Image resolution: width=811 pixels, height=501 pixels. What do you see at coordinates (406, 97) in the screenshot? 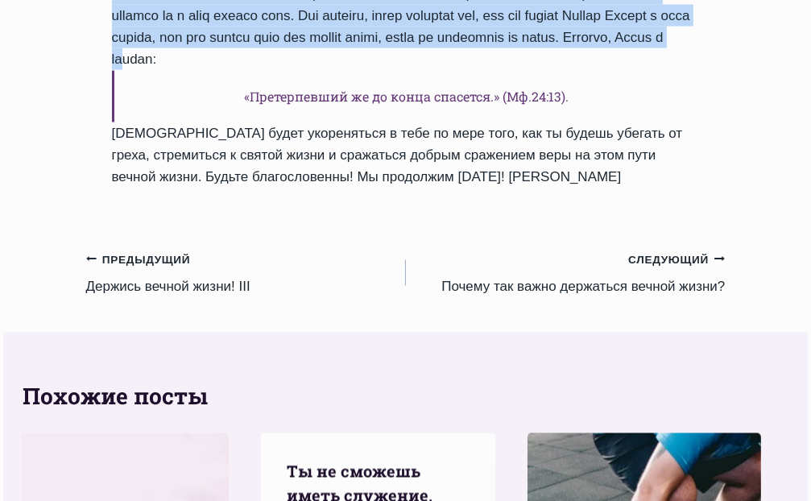
I see `h6: «Претерпевший же до конца спасется.» (Мф.24:13).` at bounding box center [406, 97].